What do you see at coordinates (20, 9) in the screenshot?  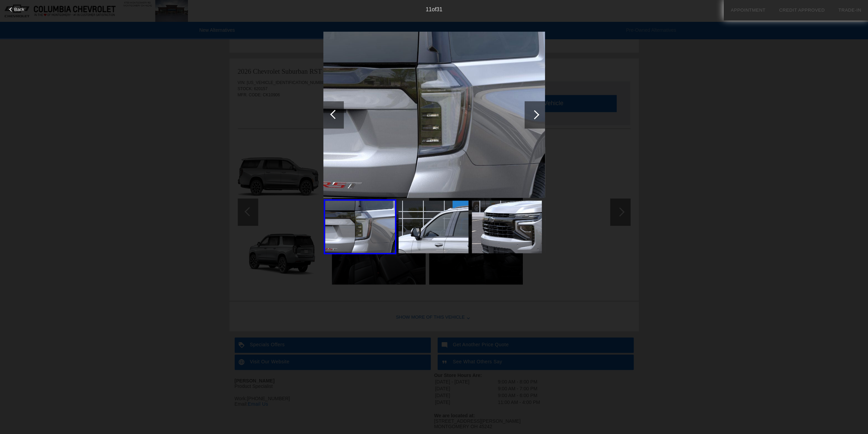 I see `span: Back` at bounding box center [20, 9].